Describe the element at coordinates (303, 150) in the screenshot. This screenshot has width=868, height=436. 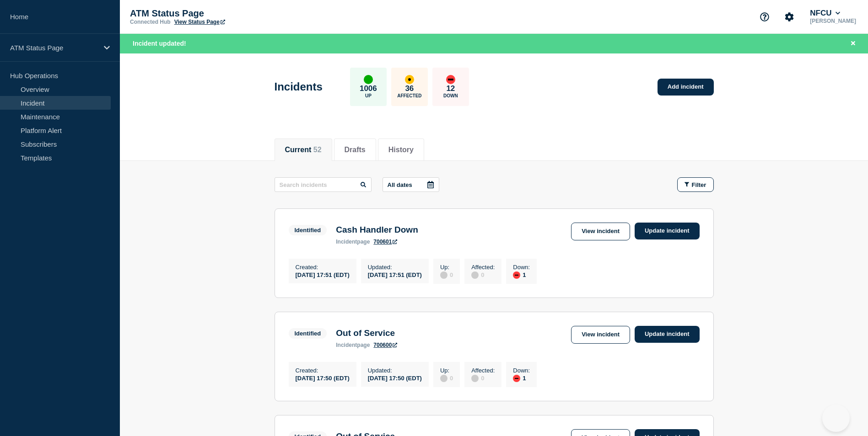
I see `button: Current 52` at that location.